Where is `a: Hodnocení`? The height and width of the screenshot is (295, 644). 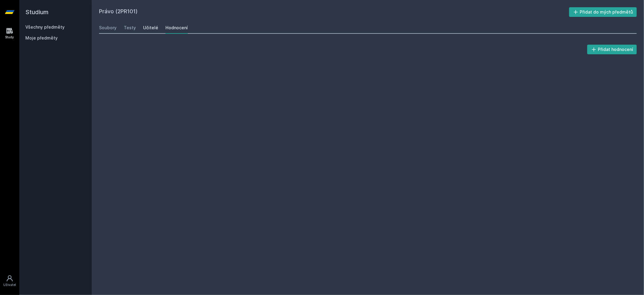
a: Hodnocení is located at coordinates (177, 28).